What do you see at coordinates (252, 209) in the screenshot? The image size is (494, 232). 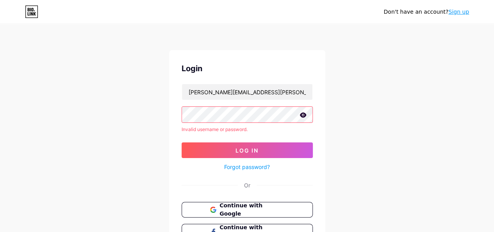 I see `span: Continue with Google` at bounding box center [252, 209].